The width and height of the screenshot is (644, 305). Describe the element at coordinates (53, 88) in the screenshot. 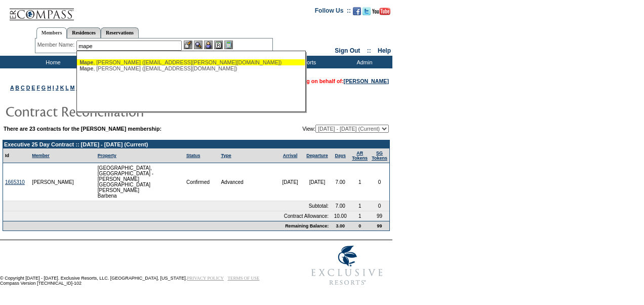

I see `a: I` at that location.